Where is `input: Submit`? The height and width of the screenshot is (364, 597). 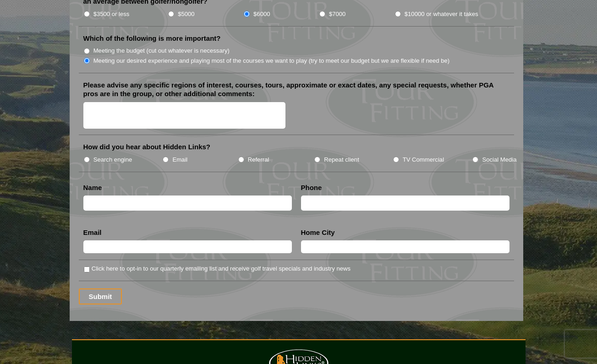 input: Submit is located at coordinates (100, 297).